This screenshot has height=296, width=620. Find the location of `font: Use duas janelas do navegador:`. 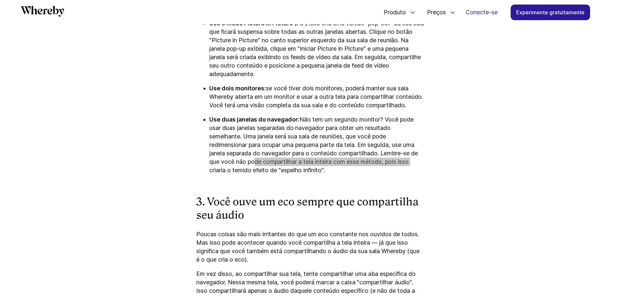

font: Use duas janelas do navegador: is located at coordinates (254, 119).